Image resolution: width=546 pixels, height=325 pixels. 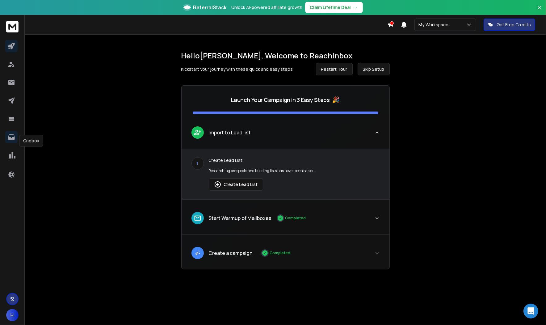 I want to click on span: H, so click(x=12, y=315).